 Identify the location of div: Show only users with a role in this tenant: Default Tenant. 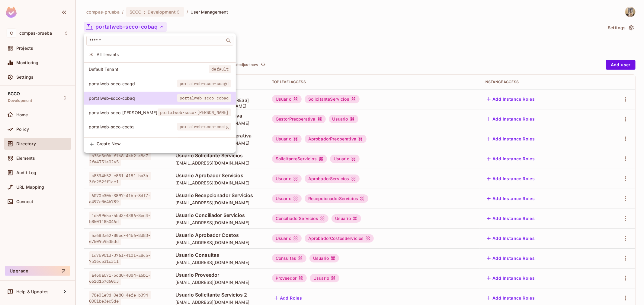
(160, 69).